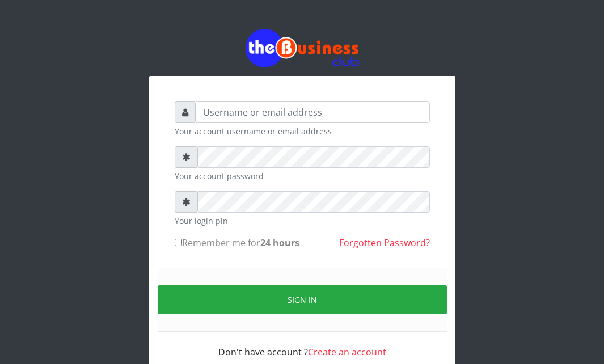 This screenshot has height=364, width=604. I want to click on label: Remember me for, so click(237, 243).